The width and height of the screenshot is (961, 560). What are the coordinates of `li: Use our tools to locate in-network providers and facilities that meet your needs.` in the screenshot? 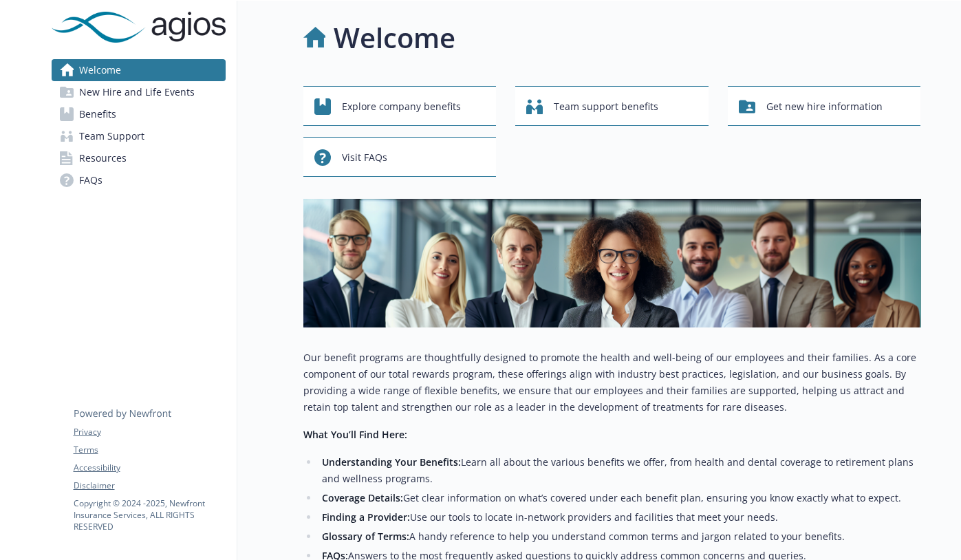 It's located at (620, 517).